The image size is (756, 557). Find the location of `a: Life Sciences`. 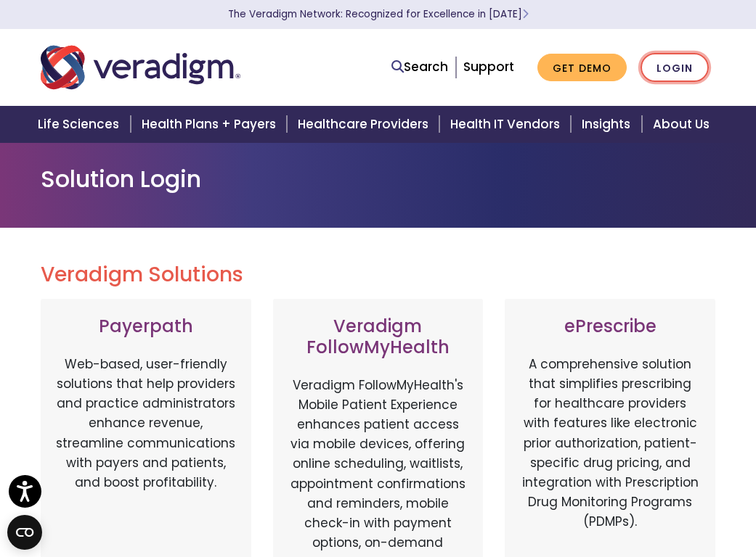

a: Life Sciences is located at coordinates (80, 124).